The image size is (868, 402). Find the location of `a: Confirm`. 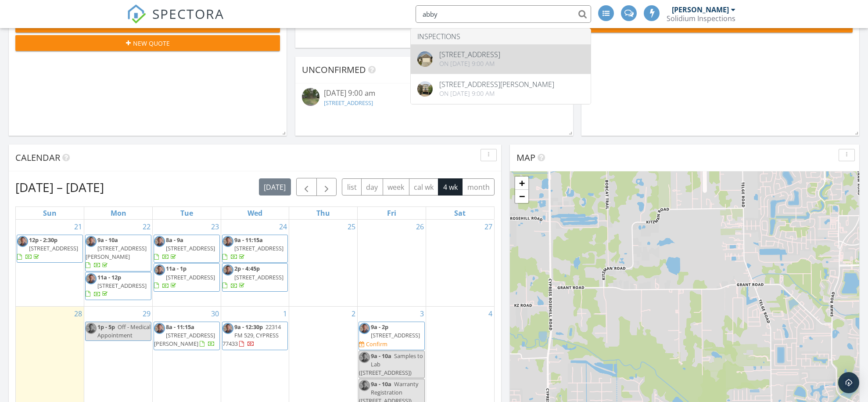

a: Confirm is located at coordinates (373, 344).